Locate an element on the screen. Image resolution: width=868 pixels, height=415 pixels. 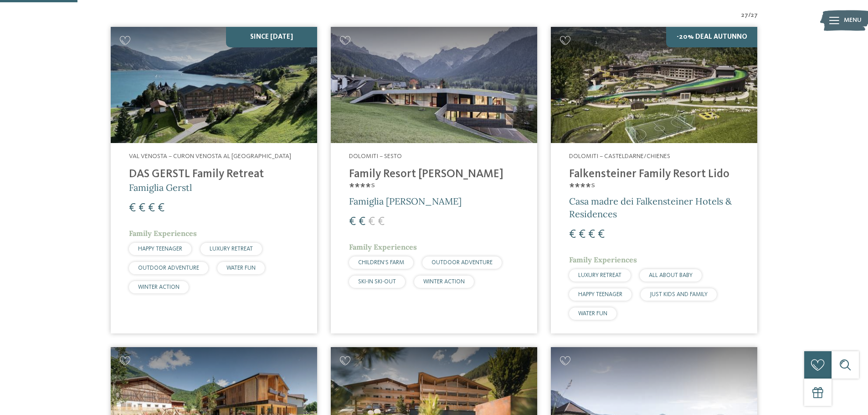
a: Cercate un hotel per famiglie? Qui troverete solo i migliori! -20% Deal Autunno Dolomiti – Castel... is located at coordinates (654, 180).